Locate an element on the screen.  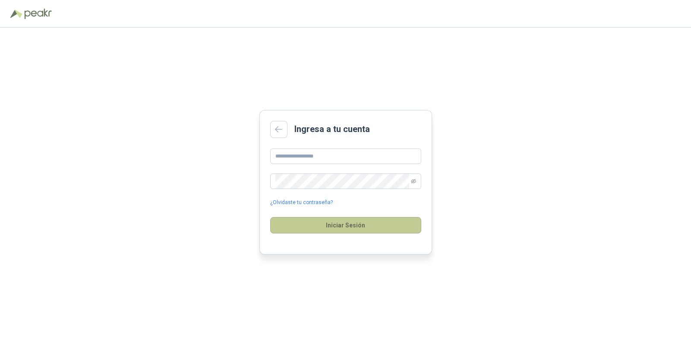
img: Logo is located at coordinates (16, 14).